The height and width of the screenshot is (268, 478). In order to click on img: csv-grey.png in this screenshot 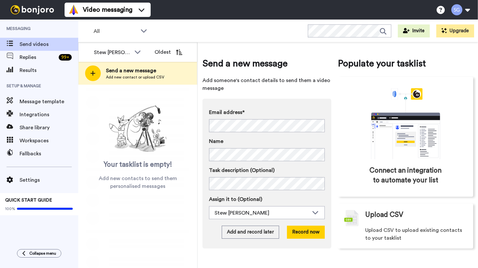, I will do `click(351, 218)`.